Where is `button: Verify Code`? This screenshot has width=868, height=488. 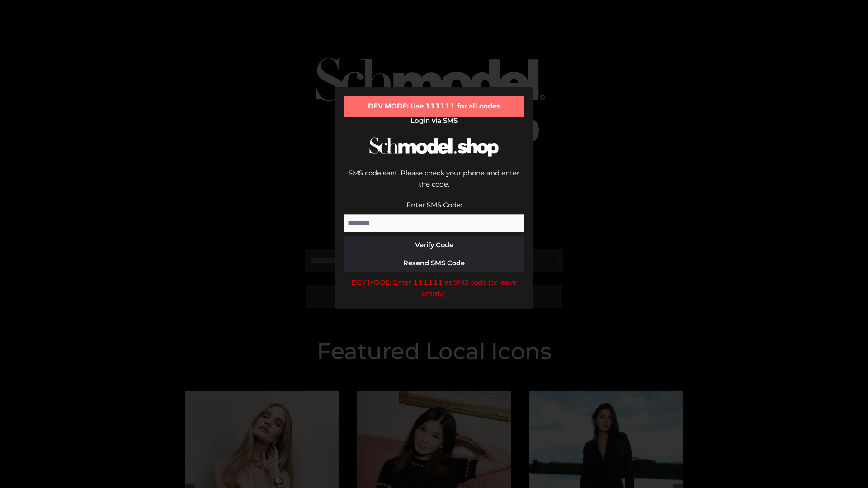
button: Verify Code is located at coordinates (434, 245).